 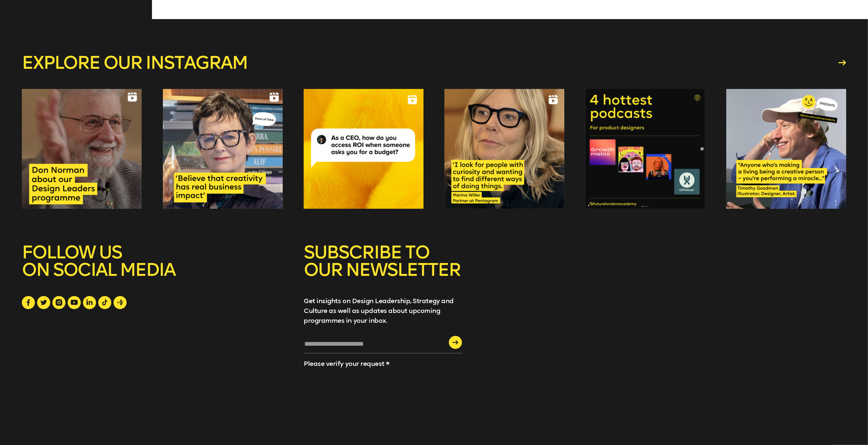 I want to click on h5: FOLLOW US ON SOCIAL MEDIA, so click(x=152, y=270).